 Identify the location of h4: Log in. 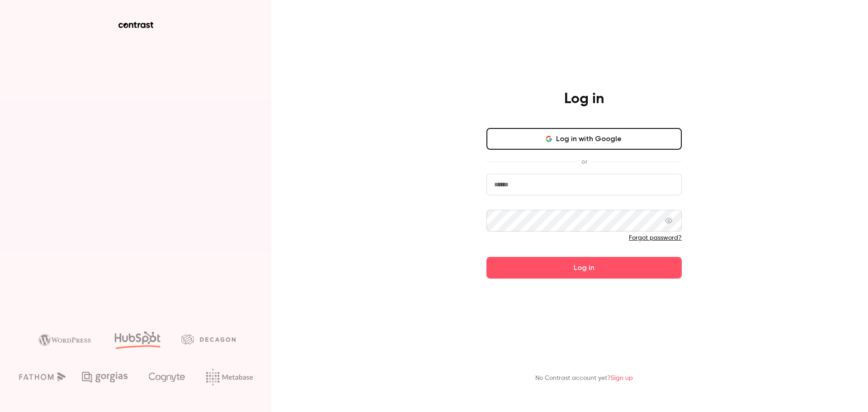
(584, 99).